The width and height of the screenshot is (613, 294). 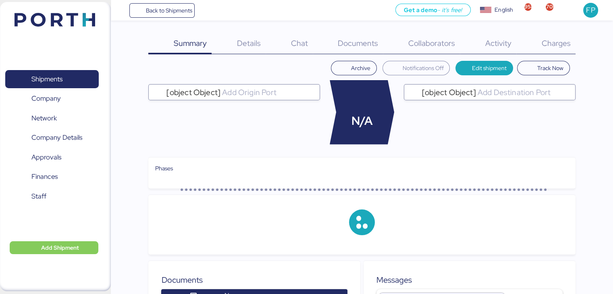 What do you see at coordinates (591, 10) in the screenshot?
I see `span: FP` at bounding box center [591, 10].